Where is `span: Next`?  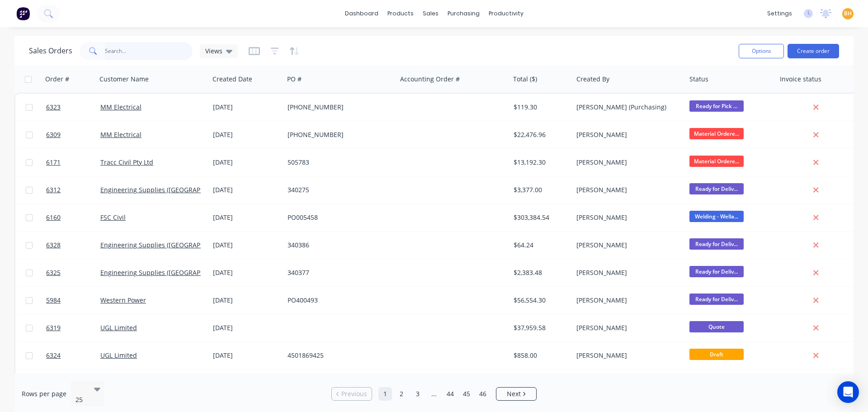
span: Next is located at coordinates (513, 394).